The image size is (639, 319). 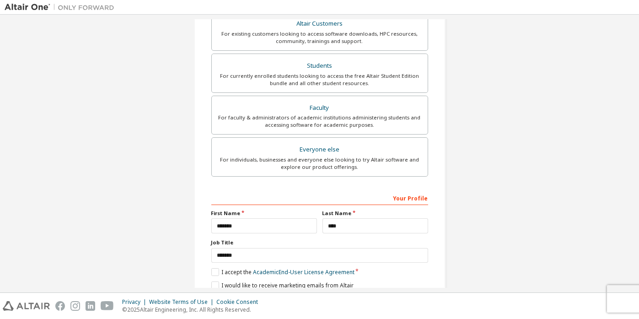 I want to click on label: First Name, so click(x=264, y=213).